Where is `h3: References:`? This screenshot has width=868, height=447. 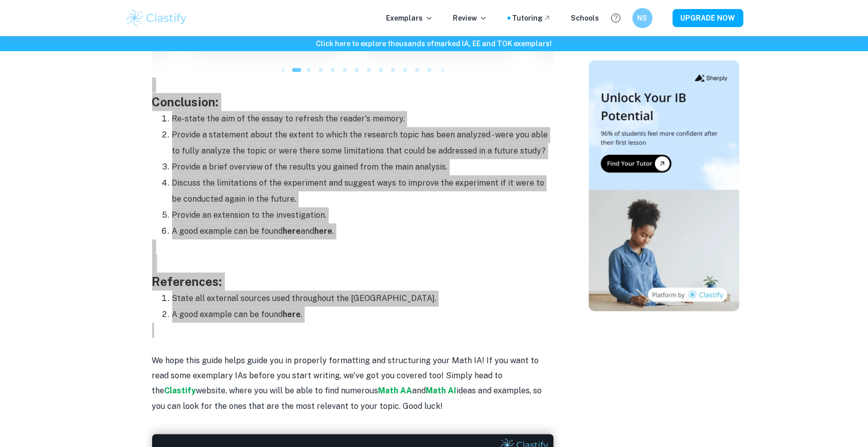 h3: References: is located at coordinates (353, 282).